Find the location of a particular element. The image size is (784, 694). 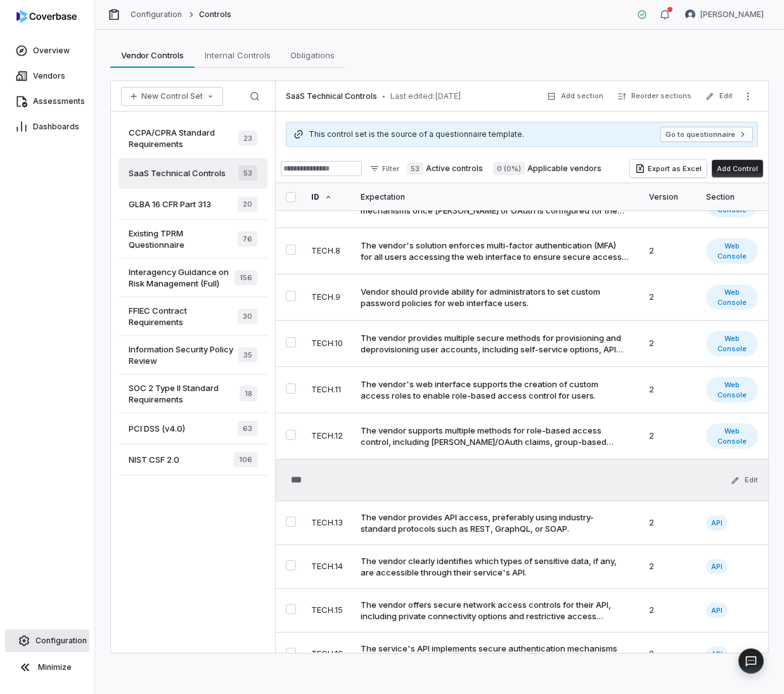

span: PCI DSS (v4.0) is located at coordinates (156, 428).